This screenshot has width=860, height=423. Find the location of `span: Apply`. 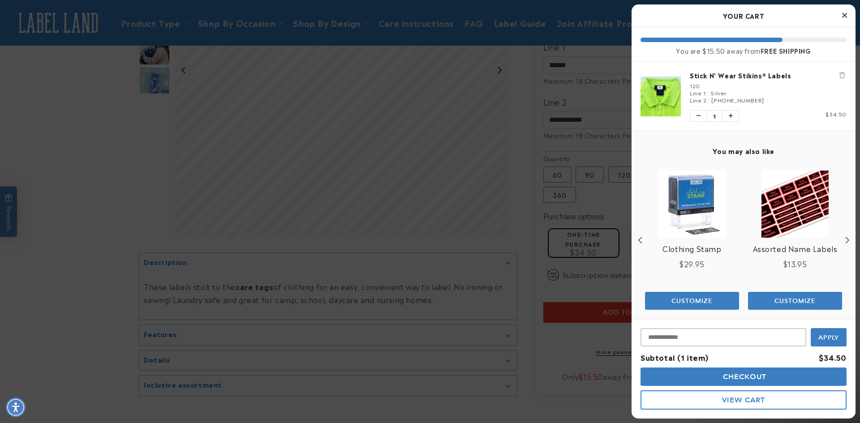

span: Apply is located at coordinates (828, 338).